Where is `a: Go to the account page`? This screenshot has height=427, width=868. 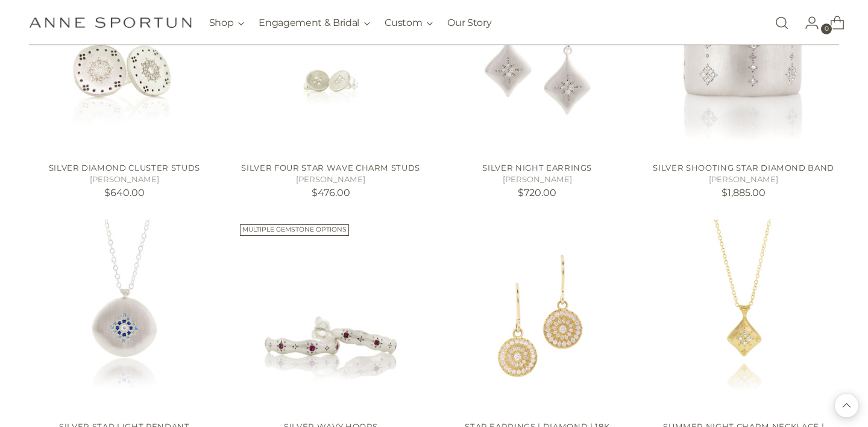 a: Go to the account page is located at coordinates (807, 23).